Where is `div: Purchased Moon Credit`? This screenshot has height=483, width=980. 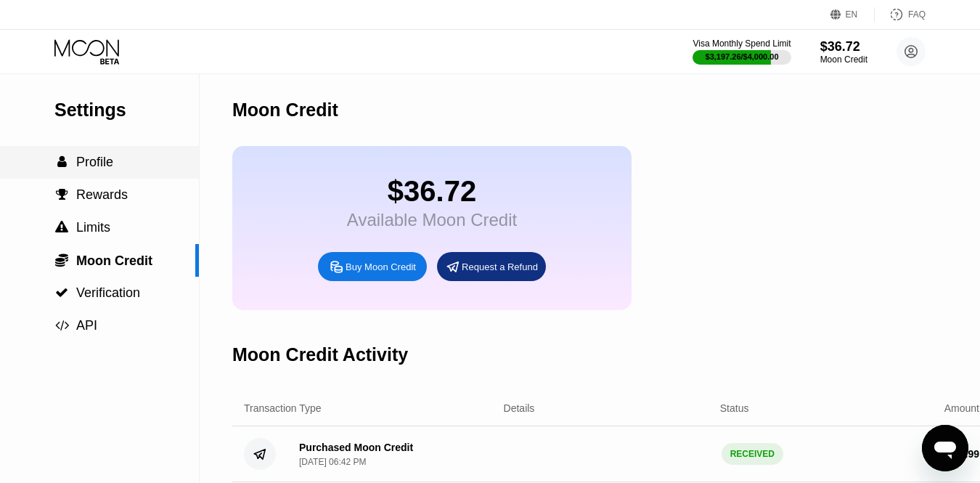
div: Purchased Moon Credit is located at coordinates (356, 447).